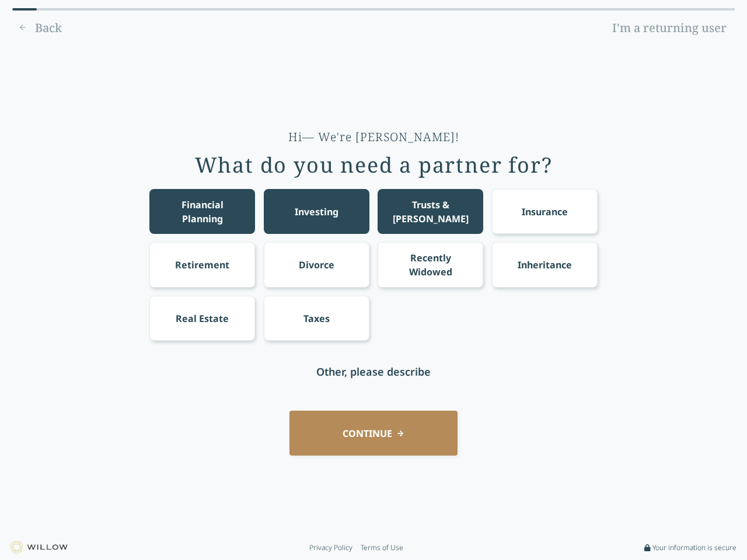 Image resolution: width=747 pixels, height=560 pixels. I want to click on div: Other, please describe, so click(373, 371).